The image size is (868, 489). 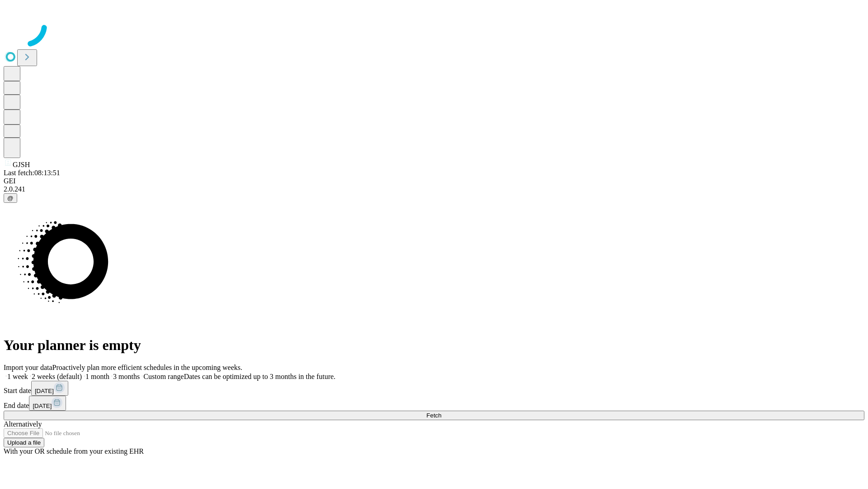 What do you see at coordinates (22, 424) in the screenshot?
I see `span: Alternatively` at bounding box center [22, 424].